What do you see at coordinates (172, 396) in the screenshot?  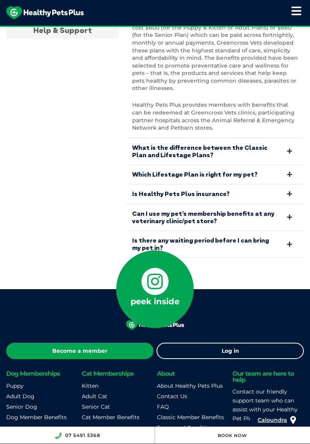 I see `a: Contact Us` at bounding box center [172, 396].